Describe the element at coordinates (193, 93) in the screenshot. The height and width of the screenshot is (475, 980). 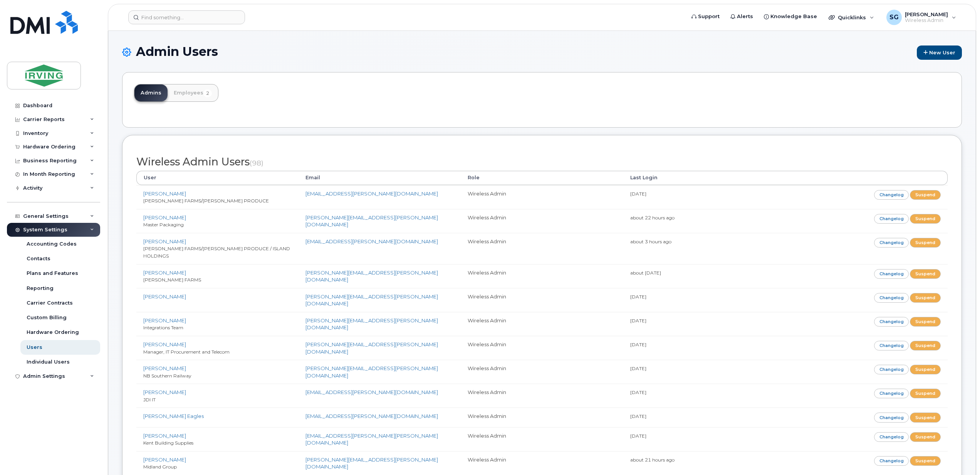
I see `a: Employees2` at that location.